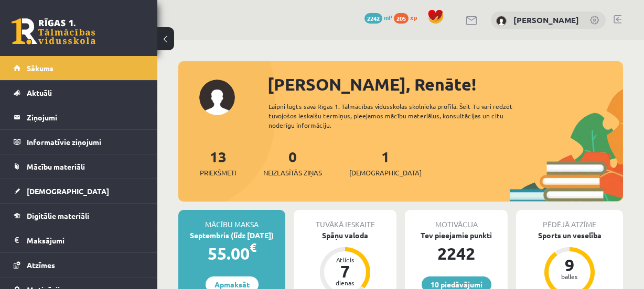 The height and width of the screenshot is (289, 644). I want to click on div: 2242, so click(456, 254).